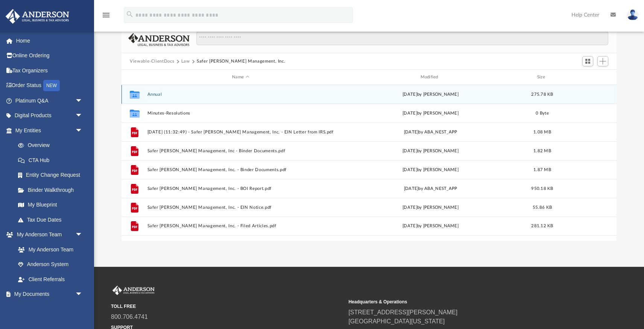 The width and height of the screenshot is (644, 329). I want to click on button: Switch to Grid View, so click(588, 62).